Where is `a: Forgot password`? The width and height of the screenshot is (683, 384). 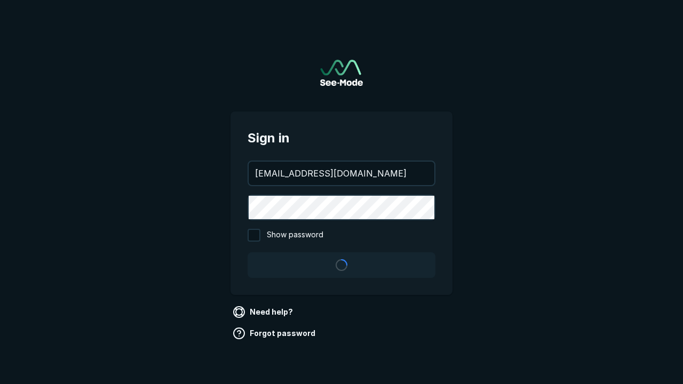 a: Forgot password is located at coordinates (275, 333).